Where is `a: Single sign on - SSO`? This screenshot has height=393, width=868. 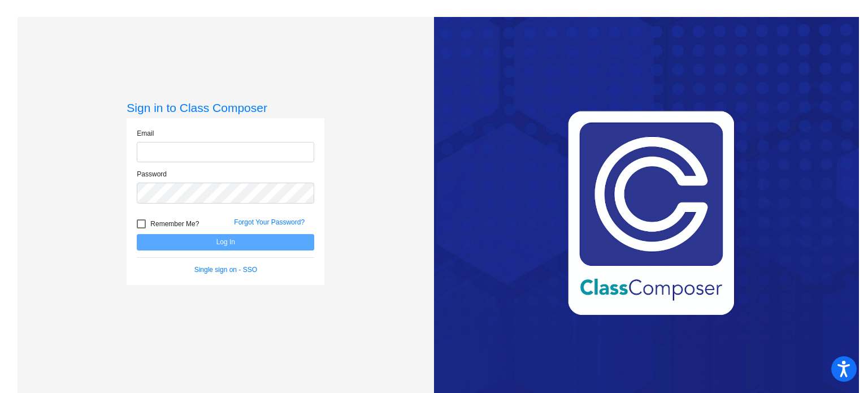
a: Single sign on - SSO is located at coordinates (226, 270).